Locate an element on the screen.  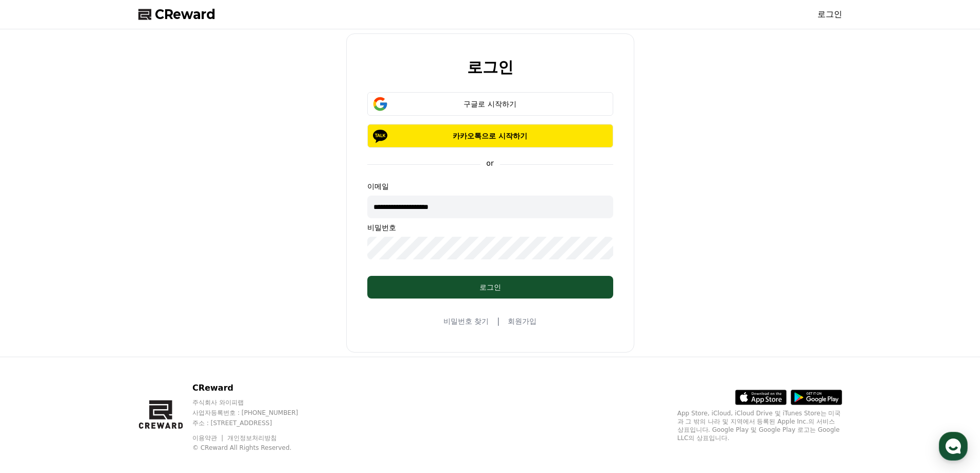
p: App Store, iCloud, iCloud Drive 및 iTunes Store는 미국과 그 밖의 나라 및 지역에서 등록된 Apple Inc.의 서비스 상표입니다. Goo... is located at coordinates (760, 426).